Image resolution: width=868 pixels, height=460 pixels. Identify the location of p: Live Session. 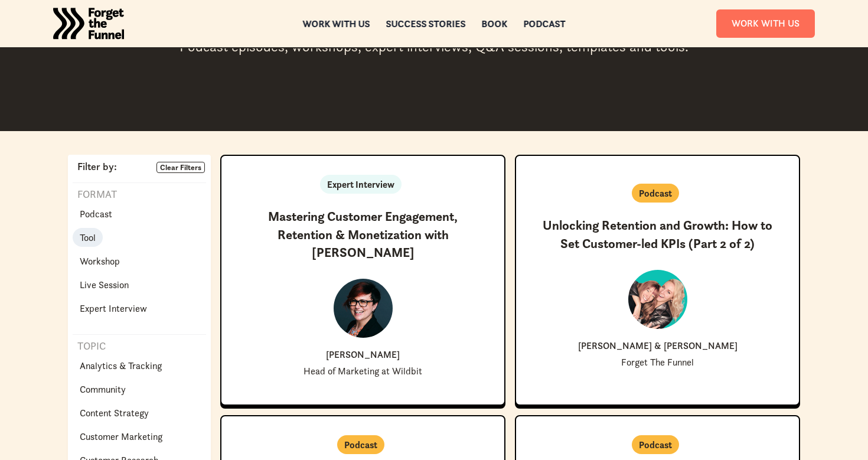
(104, 285).